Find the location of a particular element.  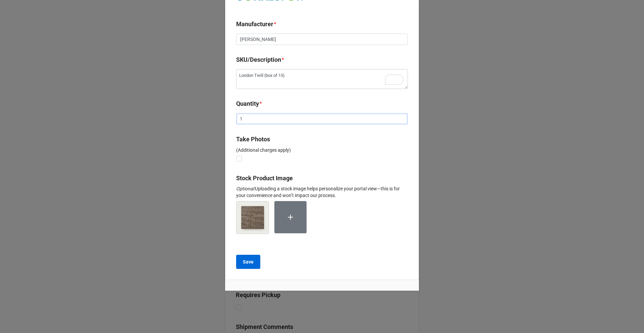

label: Take Photos is located at coordinates (253, 139).